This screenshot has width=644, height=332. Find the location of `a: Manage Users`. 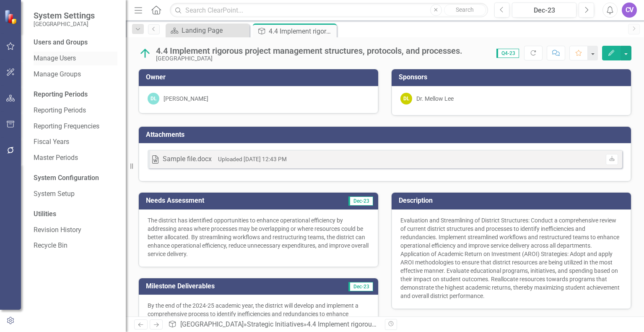

a: Manage Users is located at coordinates (76, 58).